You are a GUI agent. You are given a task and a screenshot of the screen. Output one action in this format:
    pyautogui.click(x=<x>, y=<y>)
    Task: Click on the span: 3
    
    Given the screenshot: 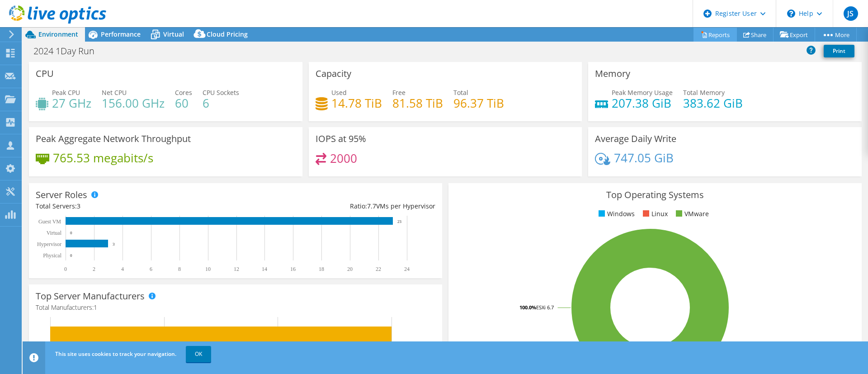 What is the action you would take?
    pyautogui.click(x=79, y=206)
    